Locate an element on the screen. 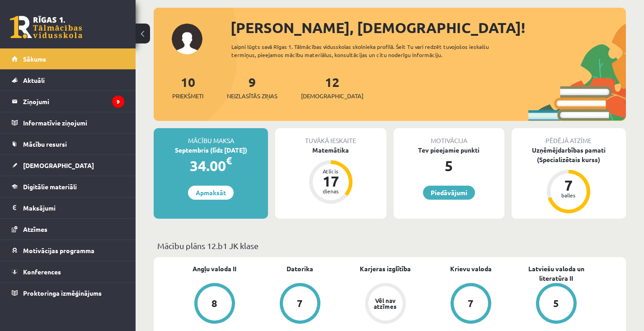  a: Digitālie materiāli is located at coordinates (68, 186).